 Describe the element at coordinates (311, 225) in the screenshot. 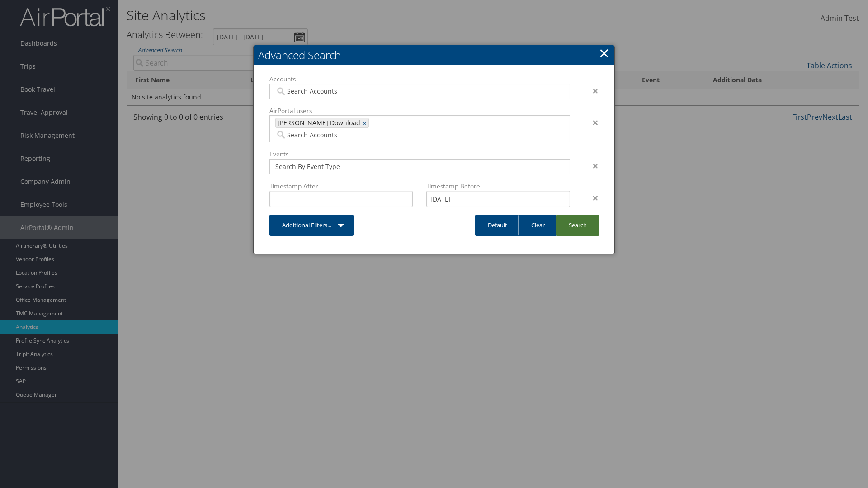

I see `a: Additional Filters...` at that location.